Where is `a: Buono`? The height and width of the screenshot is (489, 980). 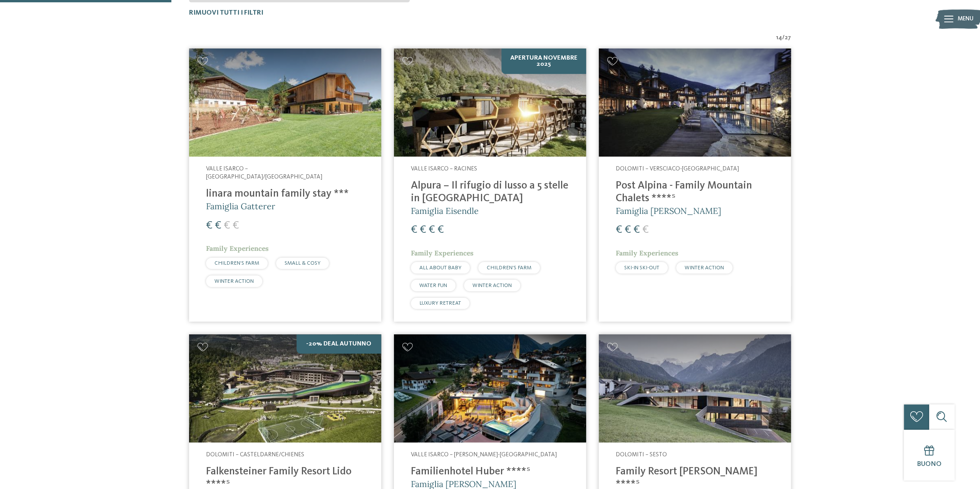 a: Buono is located at coordinates (929, 455).